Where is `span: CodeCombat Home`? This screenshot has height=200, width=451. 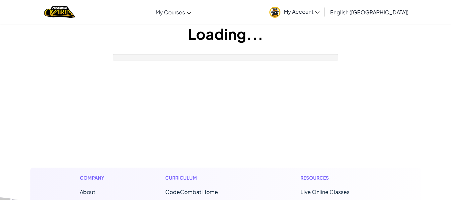
span: CodeCombat Home is located at coordinates (192, 192).